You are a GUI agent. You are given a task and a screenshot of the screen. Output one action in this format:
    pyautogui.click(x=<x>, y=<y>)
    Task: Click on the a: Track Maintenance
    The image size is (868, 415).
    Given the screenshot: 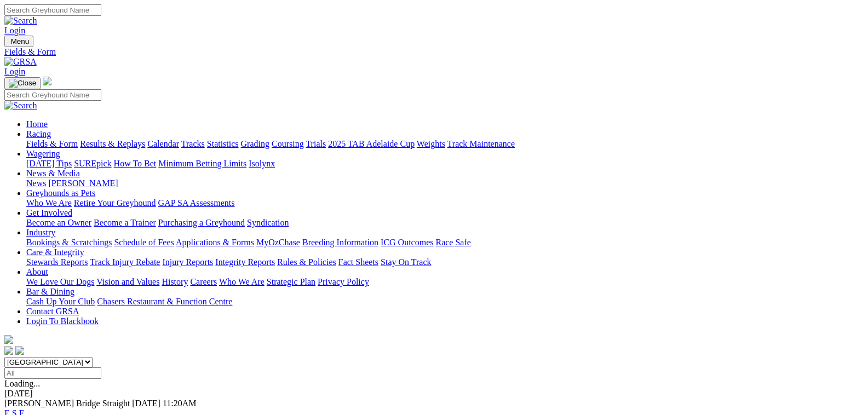 What is the action you would take?
    pyautogui.click(x=481, y=144)
    